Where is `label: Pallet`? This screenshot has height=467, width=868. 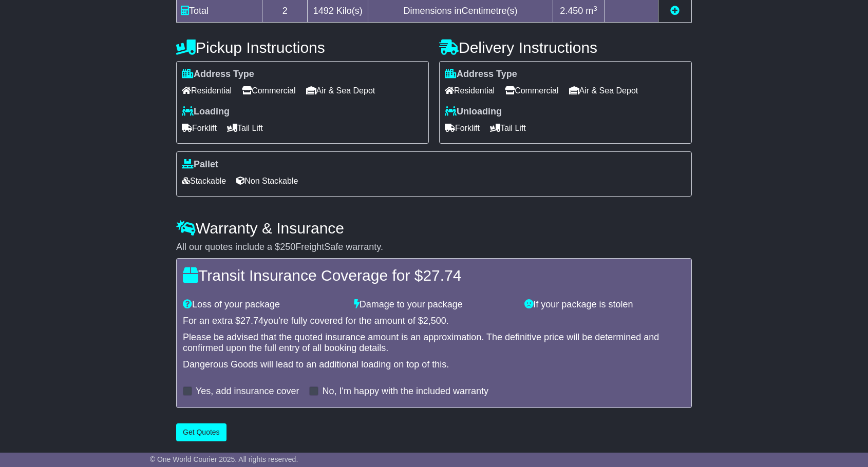 label: Pallet is located at coordinates (200, 165).